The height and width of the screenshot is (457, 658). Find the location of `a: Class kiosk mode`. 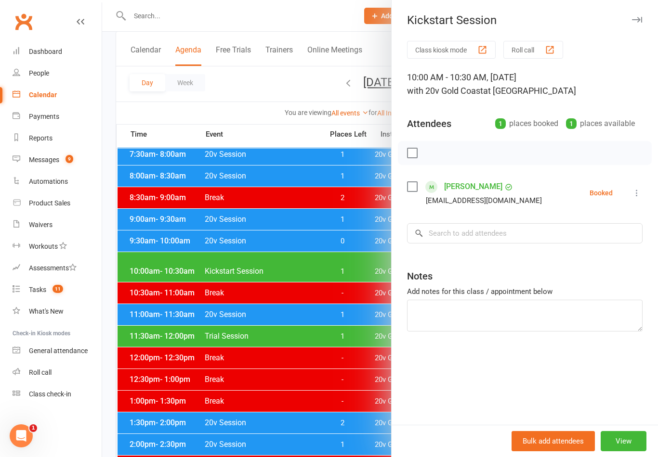

a: Class kiosk mode is located at coordinates (57, 394).